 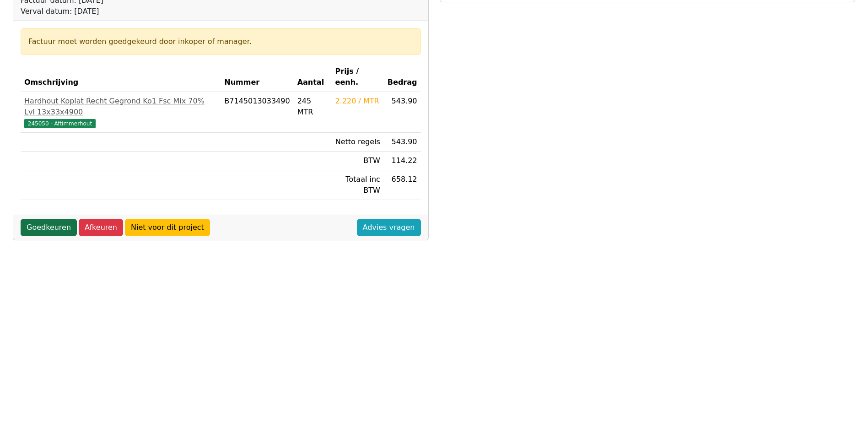 I want to click on a: Advies vragen, so click(x=389, y=228).